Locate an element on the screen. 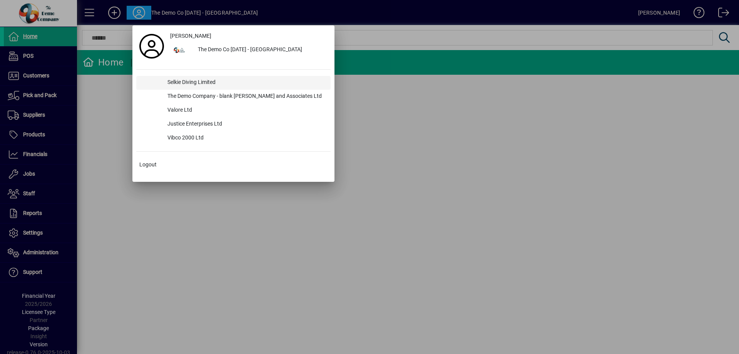 Image resolution: width=739 pixels, height=354 pixels. button: Logout is located at coordinates (233, 165).